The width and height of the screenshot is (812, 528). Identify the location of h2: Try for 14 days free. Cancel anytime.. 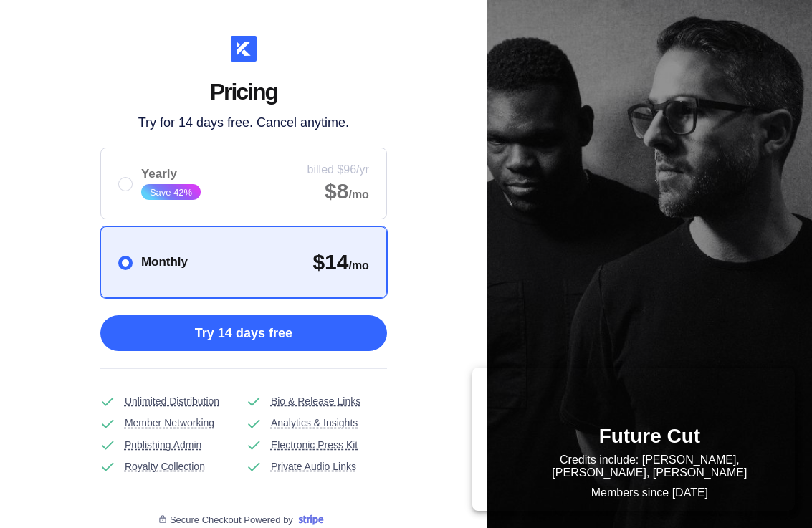
(243, 125).